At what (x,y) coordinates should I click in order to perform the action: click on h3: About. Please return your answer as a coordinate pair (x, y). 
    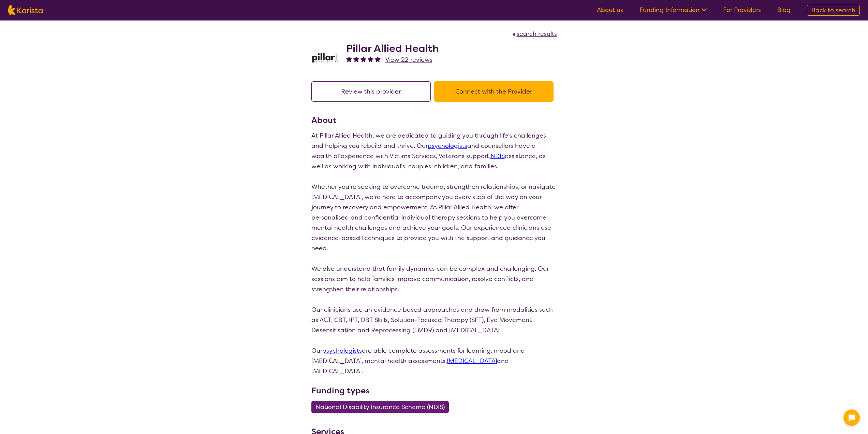
    Looking at the image, I should click on (434, 120).